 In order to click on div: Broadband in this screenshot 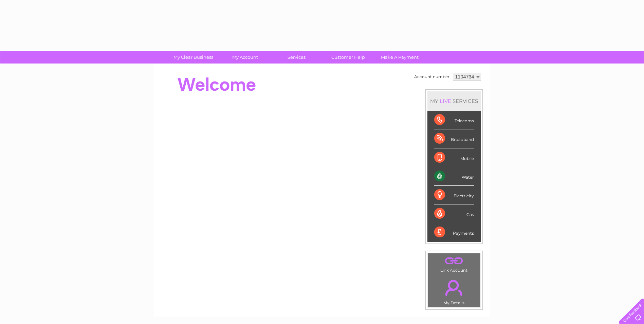, I will do `click(454, 138)`.